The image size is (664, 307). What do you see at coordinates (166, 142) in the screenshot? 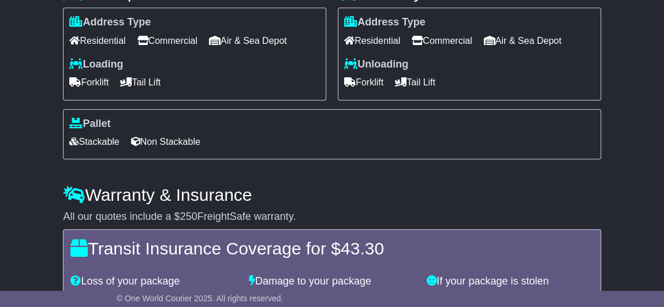
I see `span: Non Stackable` at bounding box center [166, 142].